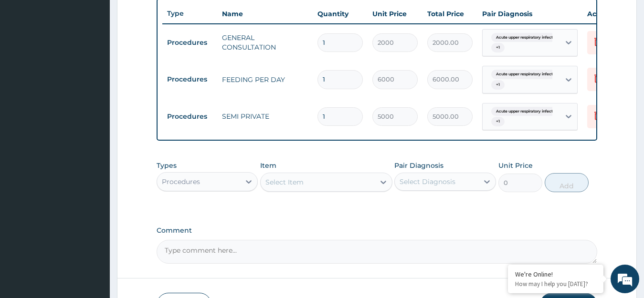  Describe the element at coordinates (450, 14) in the screenshot. I see `th: Total Price` at that location.